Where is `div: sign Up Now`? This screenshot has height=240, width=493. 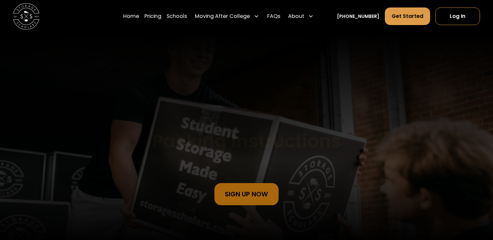
div: sign Up Now is located at coordinates (246, 195).